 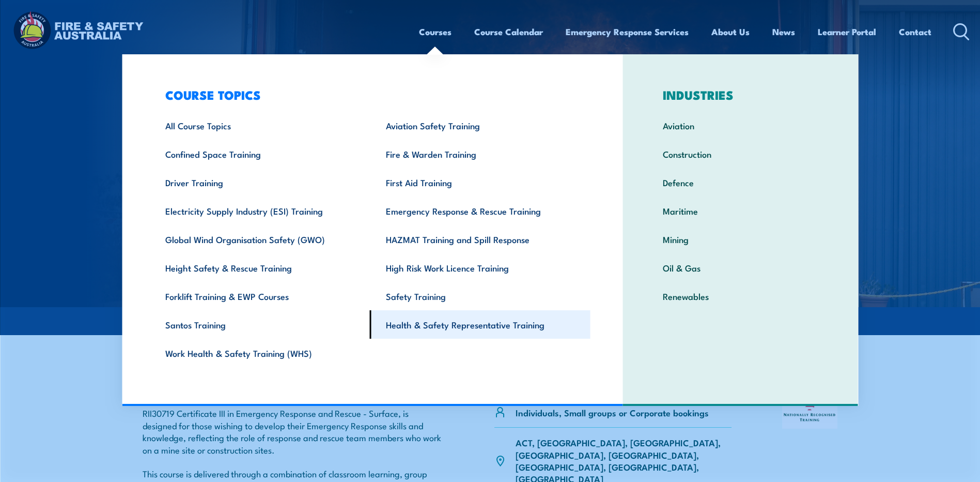 I want to click on a: Aviation Safety Training, so click(x=480, y=125).